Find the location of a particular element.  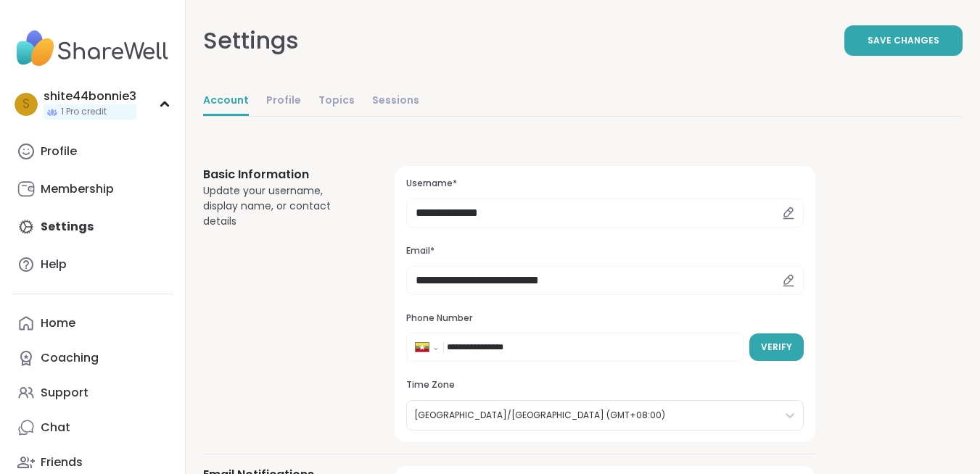

a: Chat is located at coordinates (92, 428).